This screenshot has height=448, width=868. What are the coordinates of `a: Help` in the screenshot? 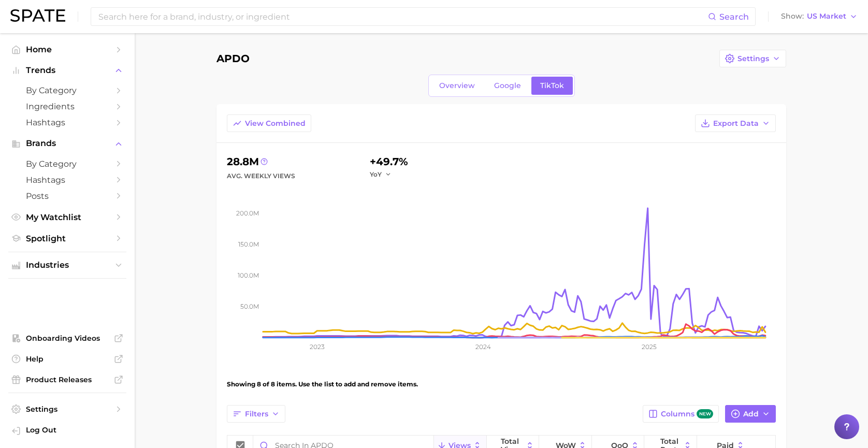 It's located at (67, 359).